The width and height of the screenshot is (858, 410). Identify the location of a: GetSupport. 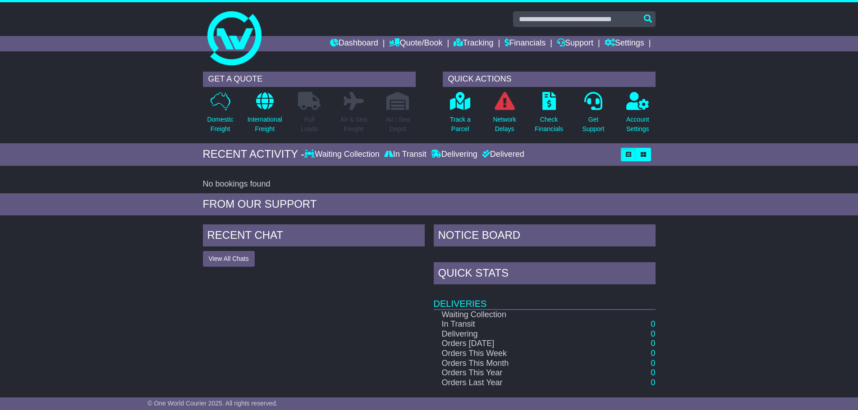
(593, 115).